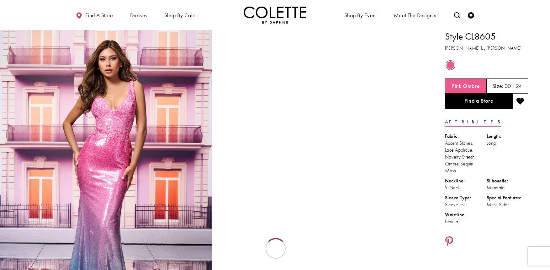 Image resolution: width=550 pixels, height=270 pixels. What do you see at coordinates (466, 221) in the screenshot?
I see `div: Natural` at bounding box center [466, 221].